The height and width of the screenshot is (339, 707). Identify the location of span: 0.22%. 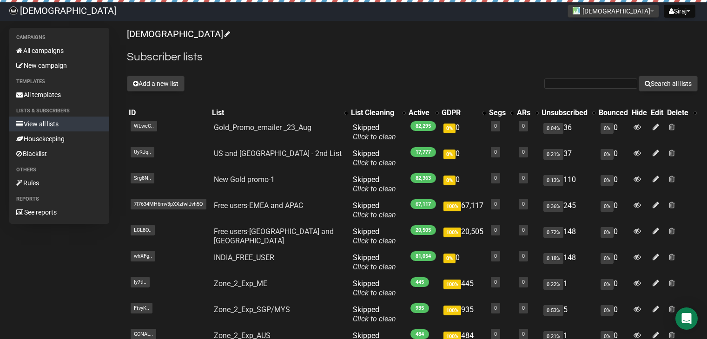
(553, 284).